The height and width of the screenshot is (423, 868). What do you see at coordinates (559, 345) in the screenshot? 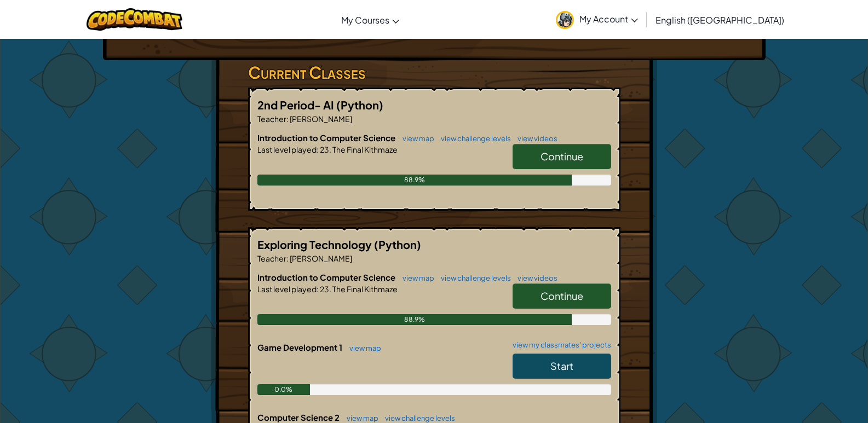
I see `a: view my classmates' projects` at bounding box center [559, 345].